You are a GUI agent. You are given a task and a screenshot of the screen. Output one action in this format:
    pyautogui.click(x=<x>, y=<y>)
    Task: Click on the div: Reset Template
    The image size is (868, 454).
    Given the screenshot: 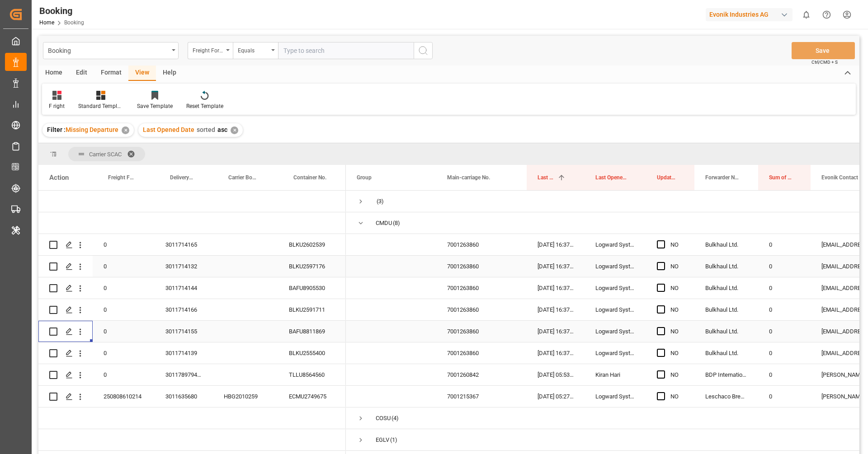 What is the action you would take?
    pyautogui.click(x=205, y=106)
    